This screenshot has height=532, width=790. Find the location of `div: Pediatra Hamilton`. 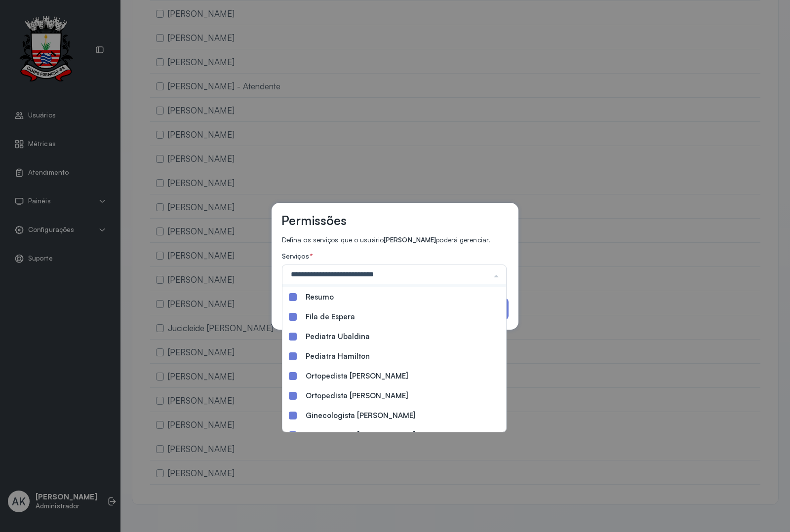

div: Pediatra Hamilton is located at coordinates (394, 356).